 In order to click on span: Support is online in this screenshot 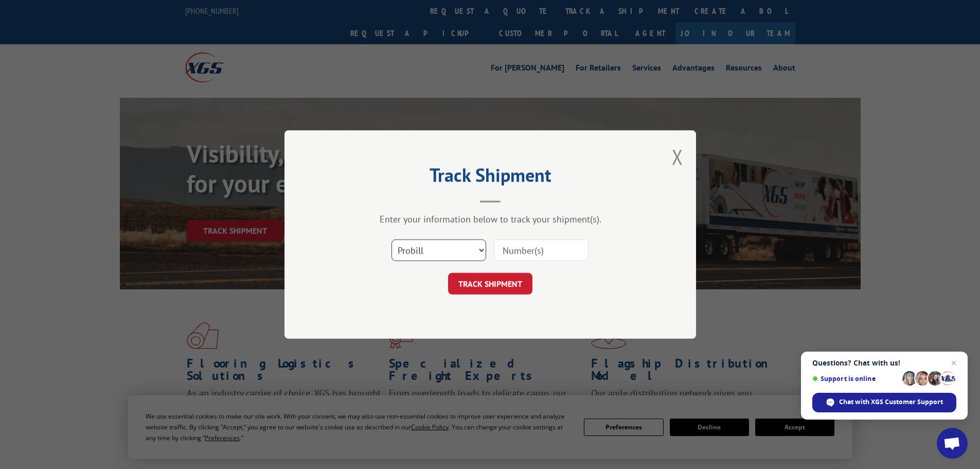, I will do `click(856, 378)`.